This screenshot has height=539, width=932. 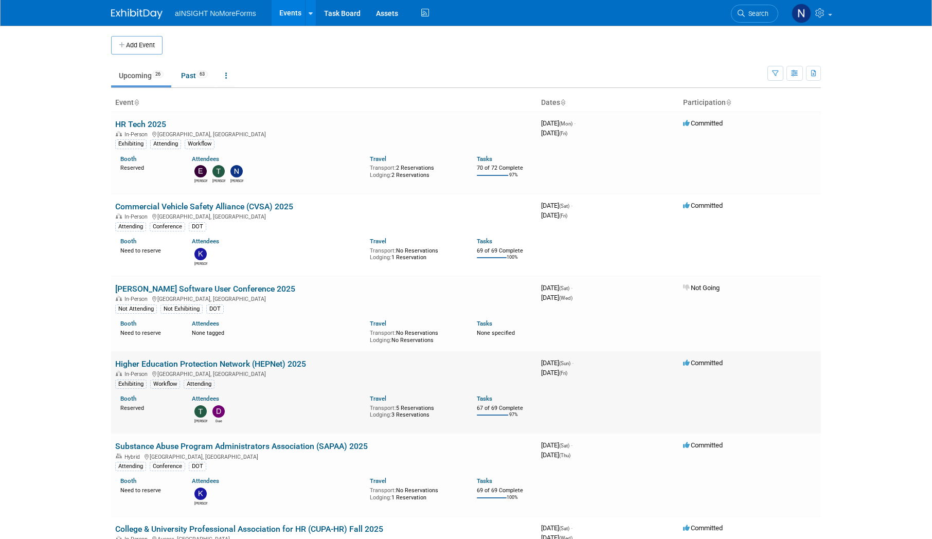 What do you see at coordinates (750, 103) in the screenshot?
I see `th: Participation` at bounding box center [750, 103].